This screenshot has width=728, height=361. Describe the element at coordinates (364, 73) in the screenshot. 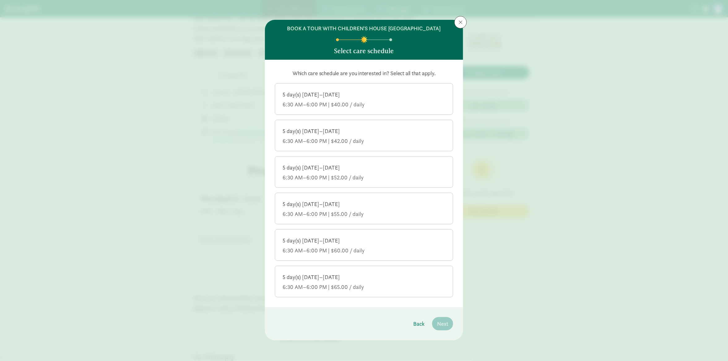

I see `p: Which care schedule are you interested in? Select all that apply.` at that location.